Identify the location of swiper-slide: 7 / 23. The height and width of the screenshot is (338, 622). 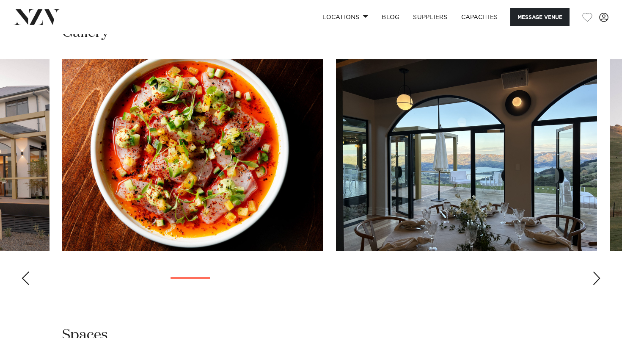
(467, 155).